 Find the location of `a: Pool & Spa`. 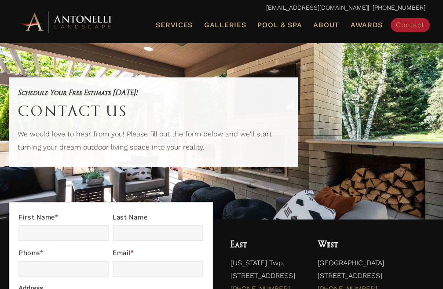

a: Pool & Spa is located at coordinates (279, 25).